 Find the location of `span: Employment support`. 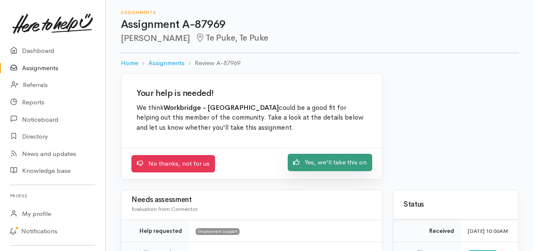

span: Employment support is located at coordinates (218, 232).